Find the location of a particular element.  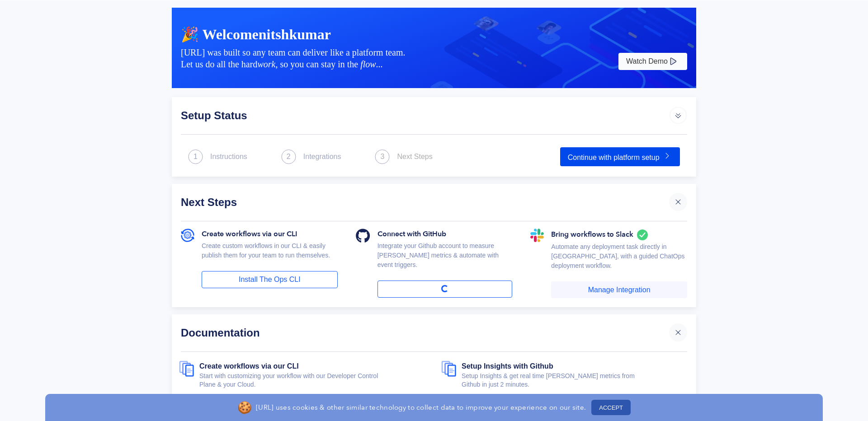

div: Integrations is located at coordinates (322, 157).